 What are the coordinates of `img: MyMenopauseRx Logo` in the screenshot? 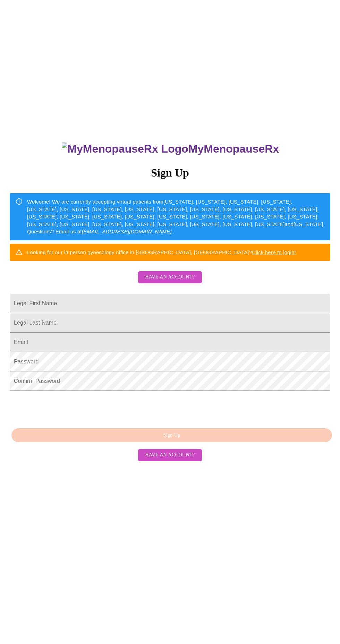 It's located at (125, 149).